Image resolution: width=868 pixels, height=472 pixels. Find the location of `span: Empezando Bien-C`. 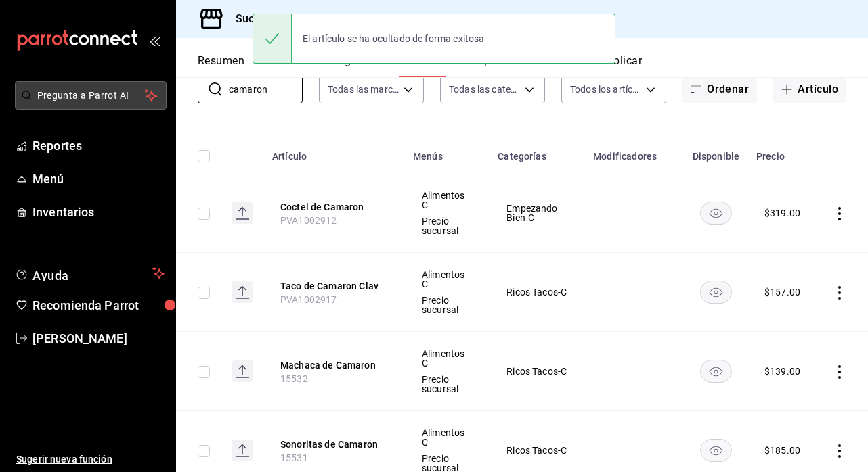

span: Empezando Bien-C is located at coordinates (537, 213).